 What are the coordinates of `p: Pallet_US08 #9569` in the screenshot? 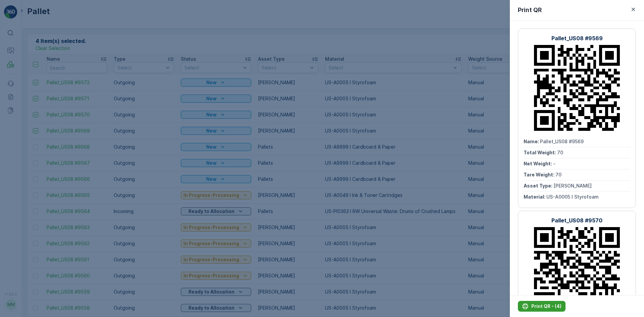 It's located at (578, 38).